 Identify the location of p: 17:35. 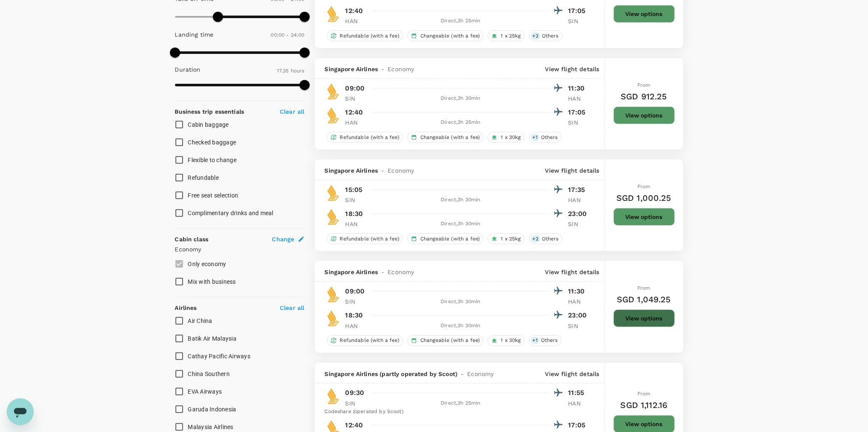
(579, 190).